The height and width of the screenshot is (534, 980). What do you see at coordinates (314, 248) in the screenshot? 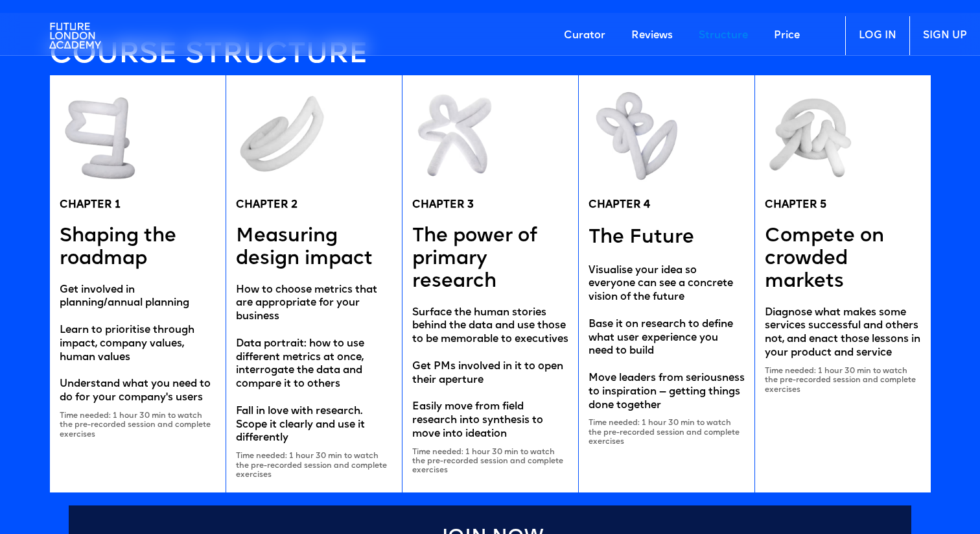
I see `h5: Measuring design impact` at bounding box center [314, 248].